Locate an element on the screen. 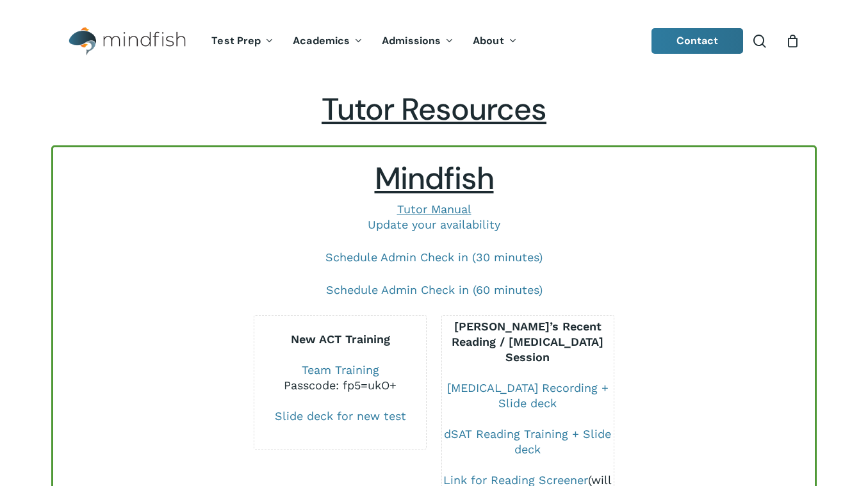  nav: Main Menu is located at coordinates (364, 41).